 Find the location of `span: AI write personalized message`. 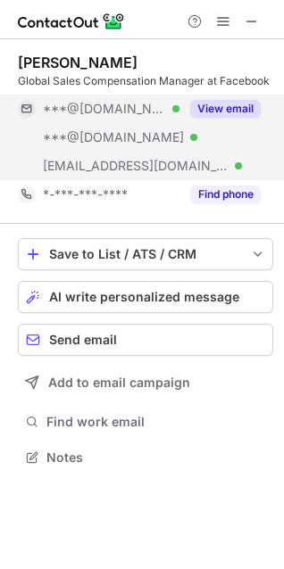

span: AI write personalized message is located at coordinates (144, 297).